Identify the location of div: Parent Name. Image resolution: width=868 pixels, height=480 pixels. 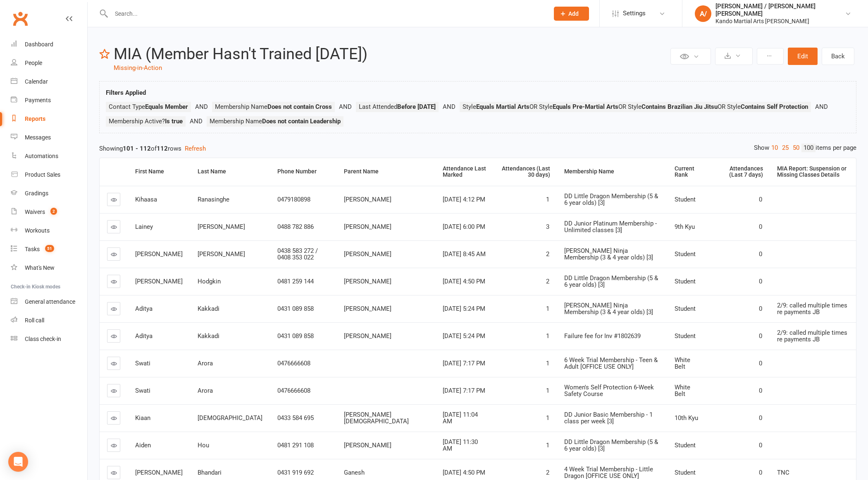
(387, 172).